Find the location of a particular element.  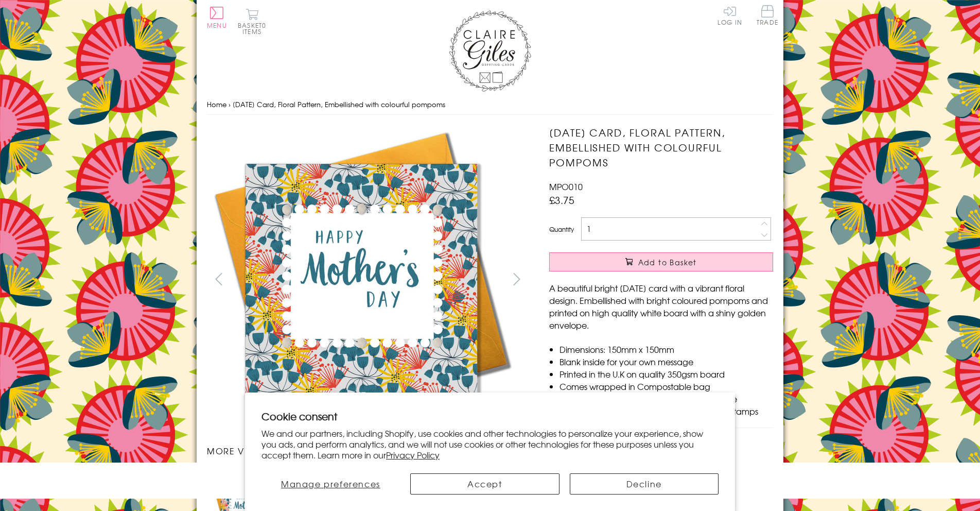

a: Privacy Policy is located at coordinates (413, 455).